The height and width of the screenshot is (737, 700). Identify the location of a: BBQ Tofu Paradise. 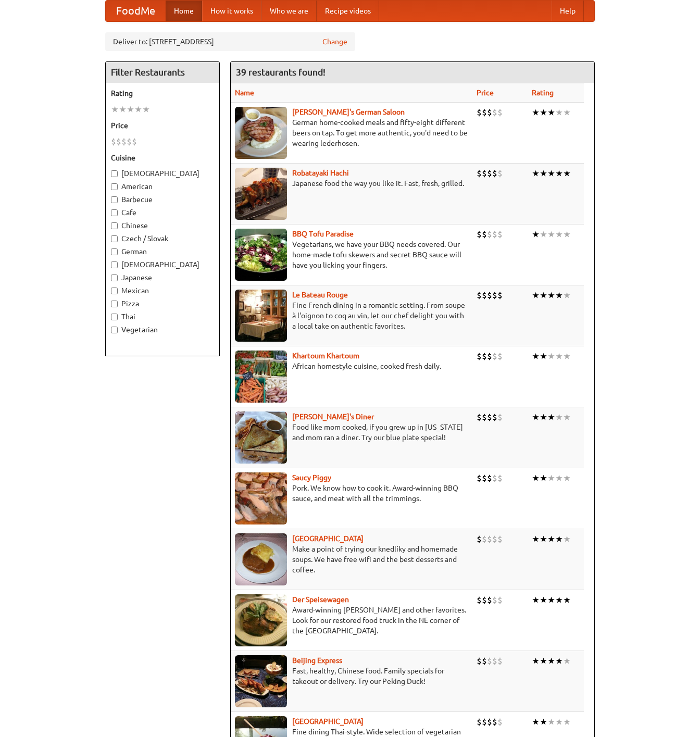
(323, 234).